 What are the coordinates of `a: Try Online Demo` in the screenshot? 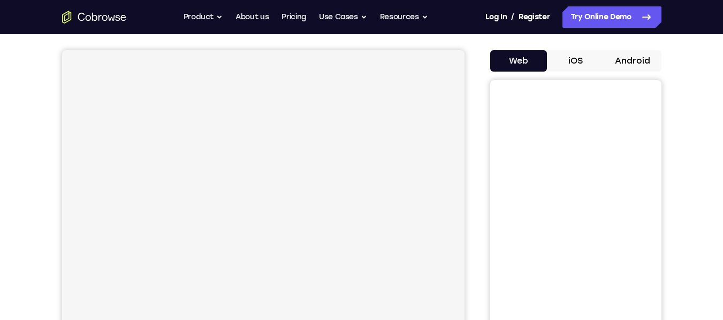 It's located at (612, 17).